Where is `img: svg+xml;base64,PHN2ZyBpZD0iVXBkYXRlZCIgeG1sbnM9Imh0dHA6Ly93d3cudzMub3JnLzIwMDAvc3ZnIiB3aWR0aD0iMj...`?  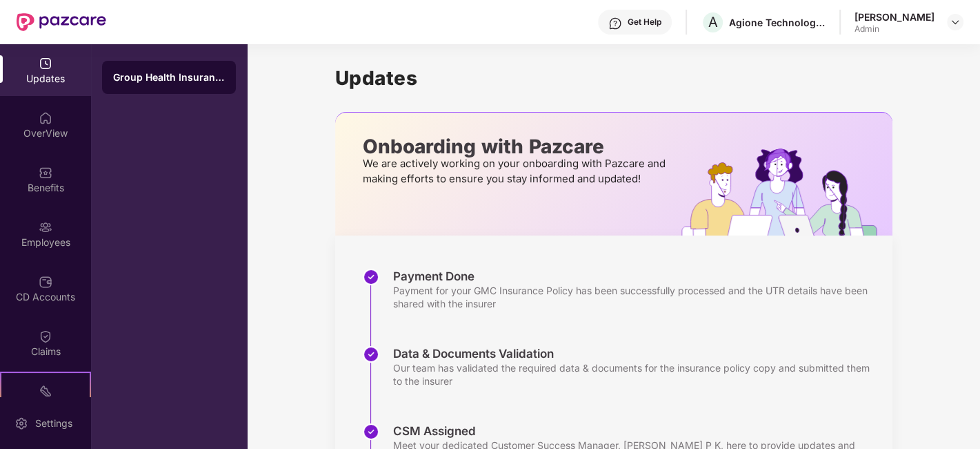 img: svg+xml;base64,PHN2ZyBpZD0iVXBkYXRlZCIgeG1sbnM9Imh0dHA6Ly93d3cudzMub3JnLzIwMDAvc3ZnIiB3aWR0aD0iMj... is located at coordinates (46, 64).